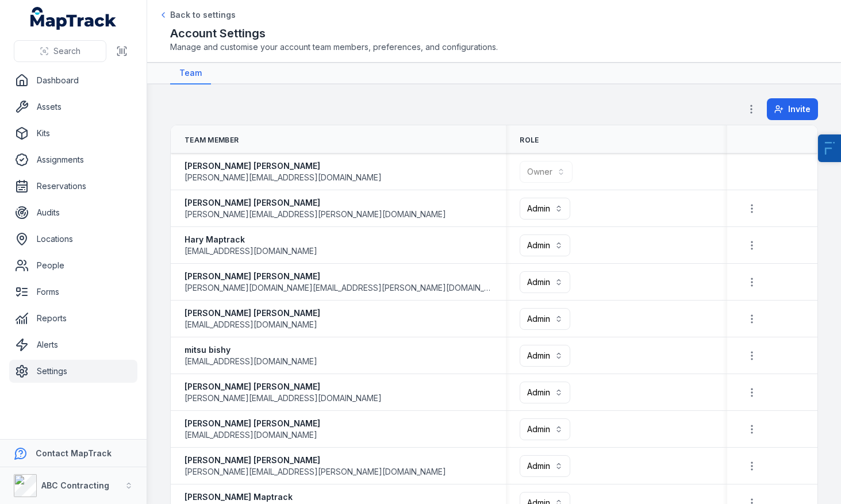 The image size is (841, 504). What do you see at coordinates (73, 371) in the screenshot?
I see `a: Settings` at bounding box center [73, 371].